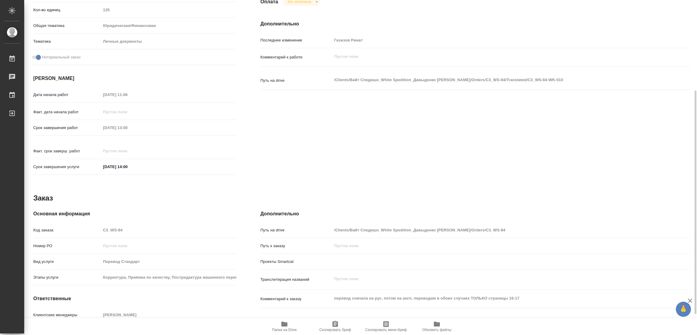  What do you see at coordinates (67, 261) in the screenshot?
I see `p: Вид услуги` at bounding box center [67, 261].